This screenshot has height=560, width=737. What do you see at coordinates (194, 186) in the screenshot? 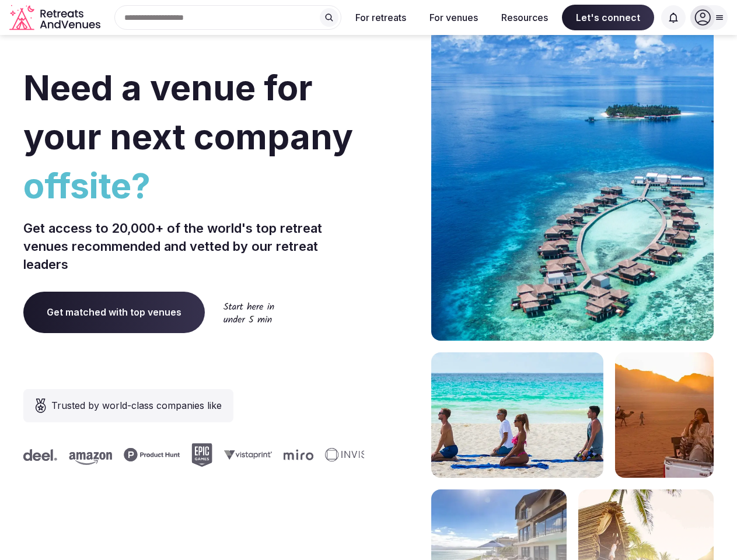
I see `span: offsite?` at bounding box center [194, 186].